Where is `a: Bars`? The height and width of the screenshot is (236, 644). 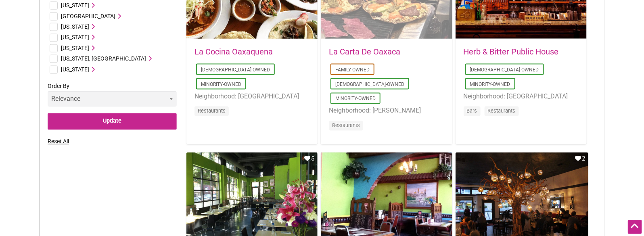 a: Bars is located at coordinates (472, 111).